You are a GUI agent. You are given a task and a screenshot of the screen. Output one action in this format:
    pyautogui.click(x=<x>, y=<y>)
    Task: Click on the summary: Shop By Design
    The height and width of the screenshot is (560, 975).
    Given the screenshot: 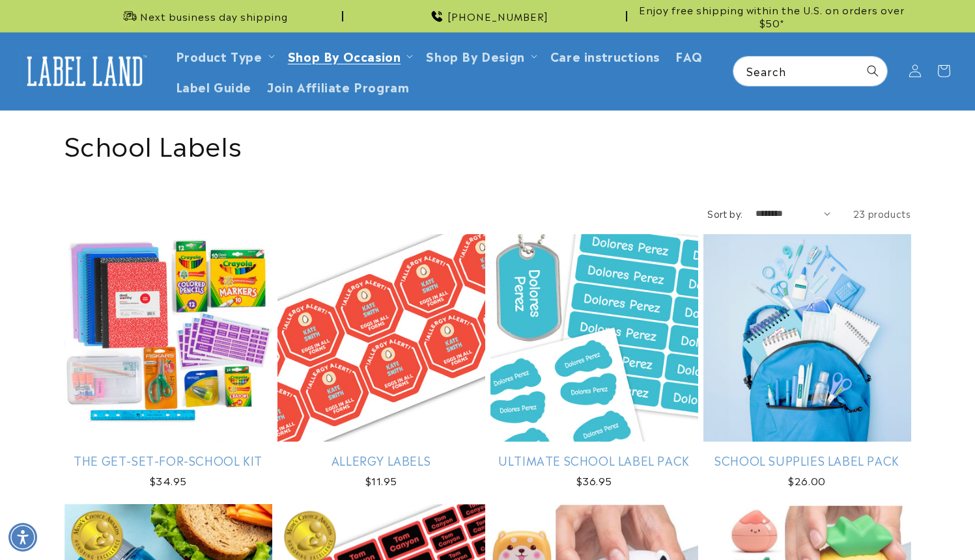 What is the action you would take?
    pyautogui.click(x=480, y=55)
    